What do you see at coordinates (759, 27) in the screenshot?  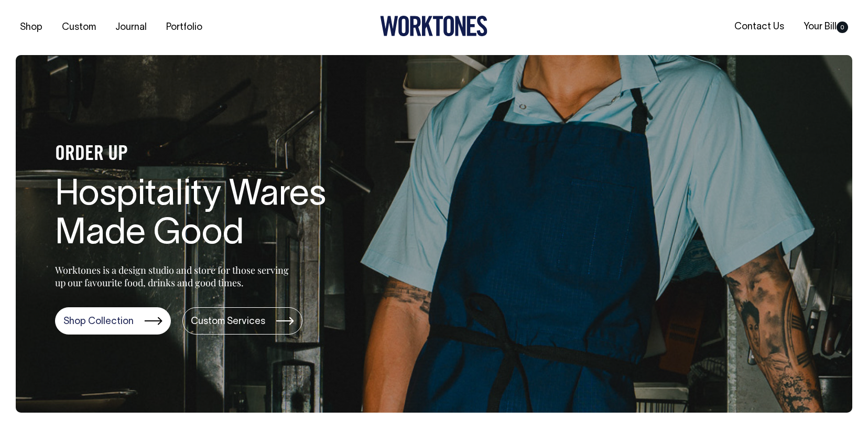 I see `a: Contact Us` at bounding box center [759, 27].